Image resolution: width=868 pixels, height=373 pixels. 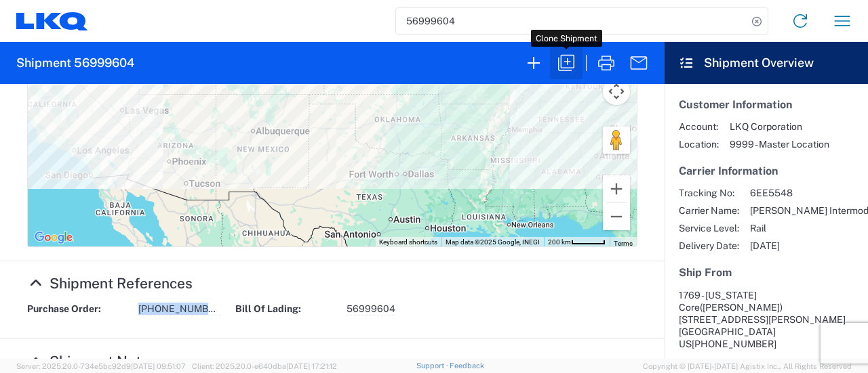 I want to click on button: Map Scale: 200 km per 47 pixels, so click(x=576, y=242).